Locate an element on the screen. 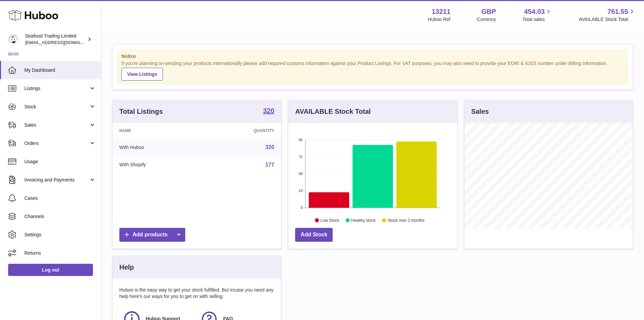 The width and height of the screenshot is (644, 320). a: 454.03 Total sales is located at coordinates (537, 15).